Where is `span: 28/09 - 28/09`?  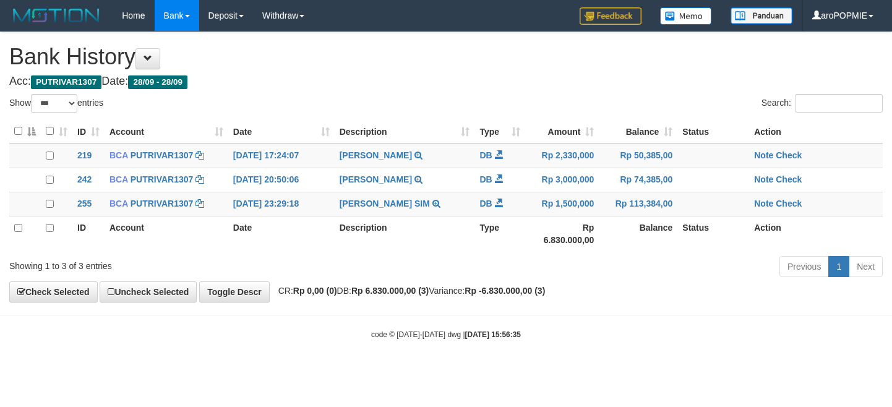 span: 28/09 - 28/09 is located at coordinates (158, 82).